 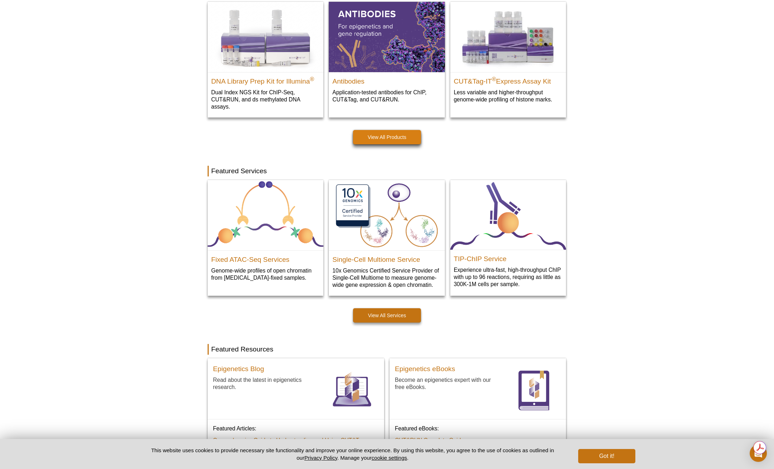 I want to click on button: cookie settings, so click(x=389, y=458).